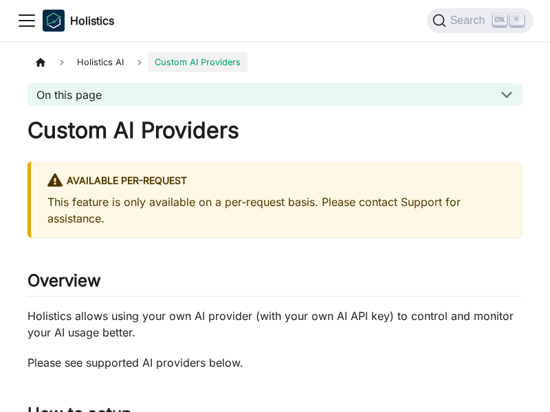 Image resolution: width=550 pixels, height=412 pixels. I want to click on b: Holistics, so click(92, 21).